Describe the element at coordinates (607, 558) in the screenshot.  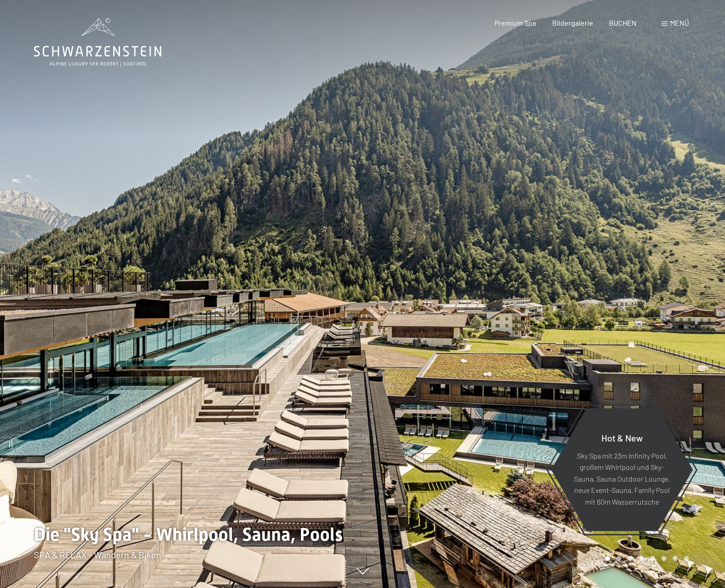
I see `div: Carousel Page 1 (Current Slide)` at that location.